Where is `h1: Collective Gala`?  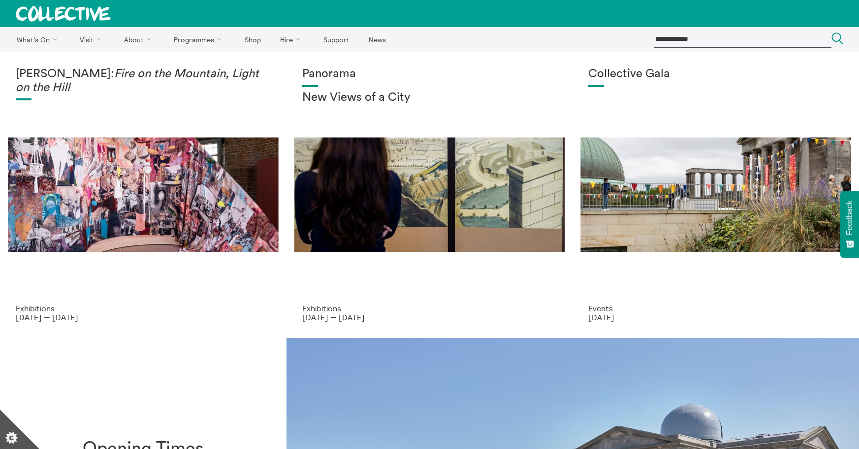
h1: Collective Gala is located at coordinates (715, 74).